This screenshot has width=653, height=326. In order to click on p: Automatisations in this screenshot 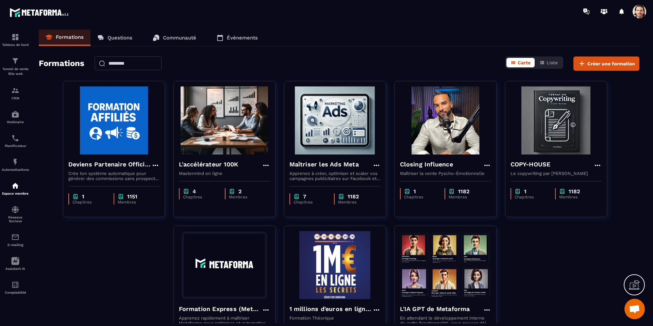, I will do `click(15, 169)`.